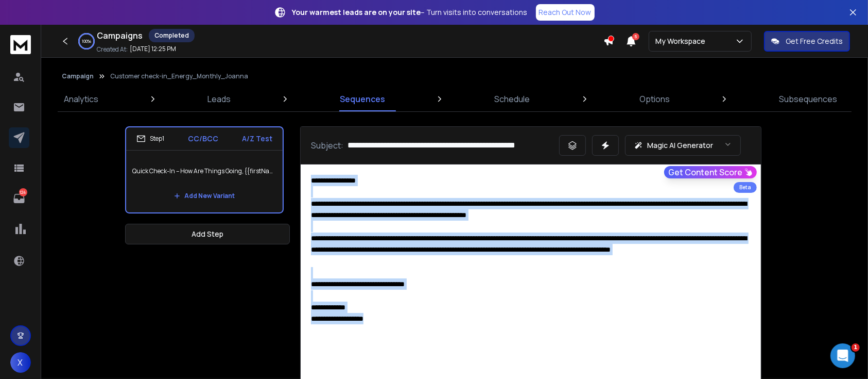 Image resolution: width=868 pixels, height=379 pixels. I want to click on div: Beta, so click(745, 187).